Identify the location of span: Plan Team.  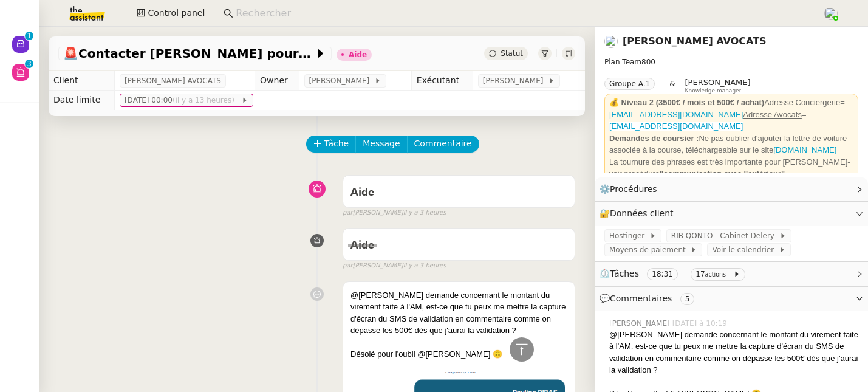
(622, 62).